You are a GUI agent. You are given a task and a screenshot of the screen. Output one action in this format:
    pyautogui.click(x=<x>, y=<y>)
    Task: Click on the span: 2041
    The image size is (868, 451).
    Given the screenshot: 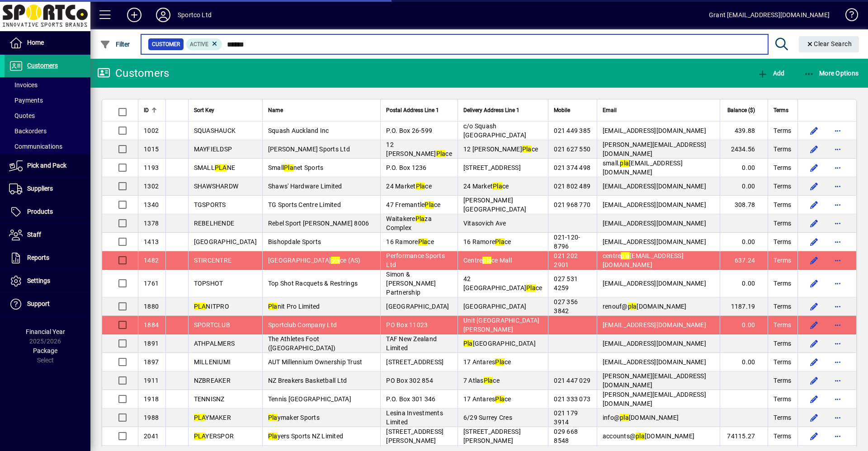 What is the action you would take?
    pyautogui.click(x=151, y=436)
    